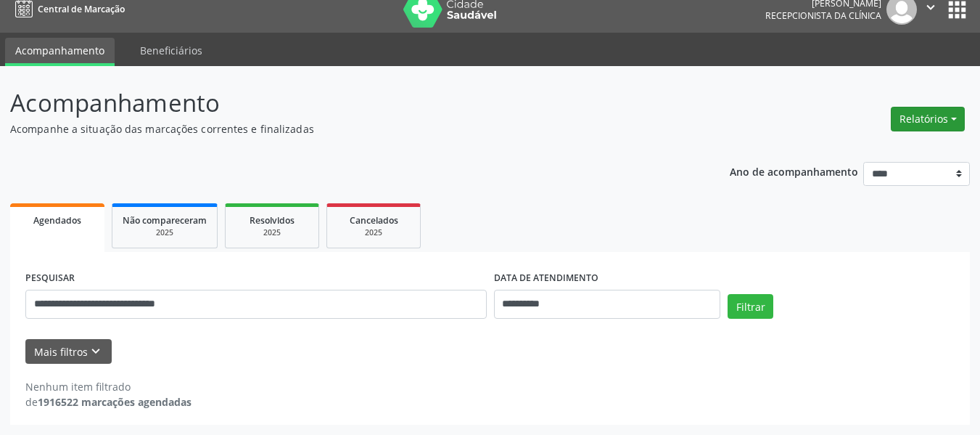  I want to click on button: Mais filtroskeyboard_arrow_down, so click(68, 351).